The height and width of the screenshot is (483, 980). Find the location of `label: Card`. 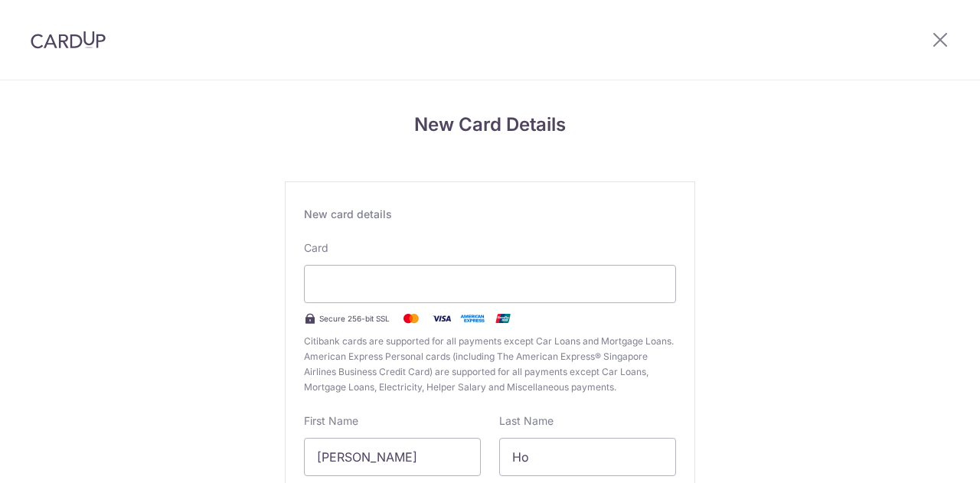

label: Card is located at coordinates (316, 248).